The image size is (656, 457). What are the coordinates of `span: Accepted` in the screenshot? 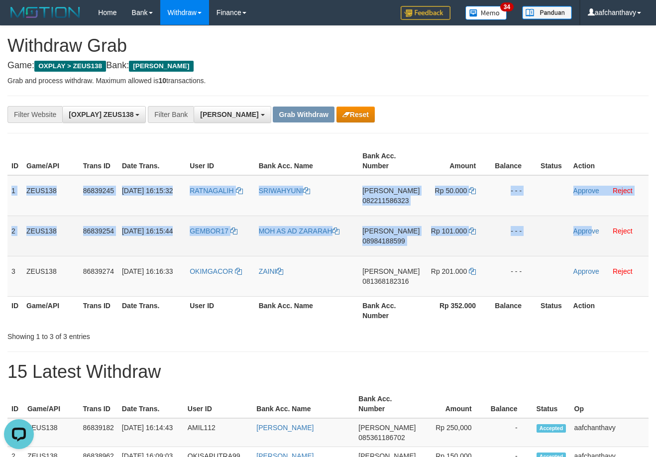 It's located at (551, 428).